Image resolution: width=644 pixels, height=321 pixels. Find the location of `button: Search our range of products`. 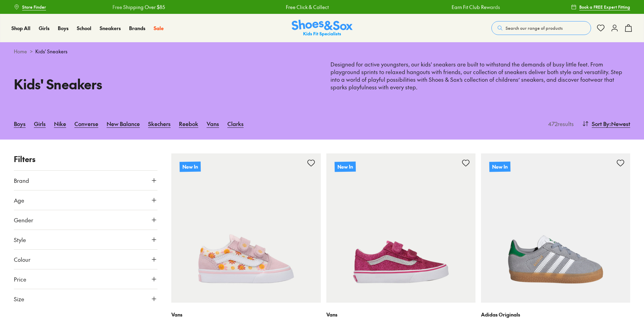

button: Search our range of products is located at coordinates (541, 28).